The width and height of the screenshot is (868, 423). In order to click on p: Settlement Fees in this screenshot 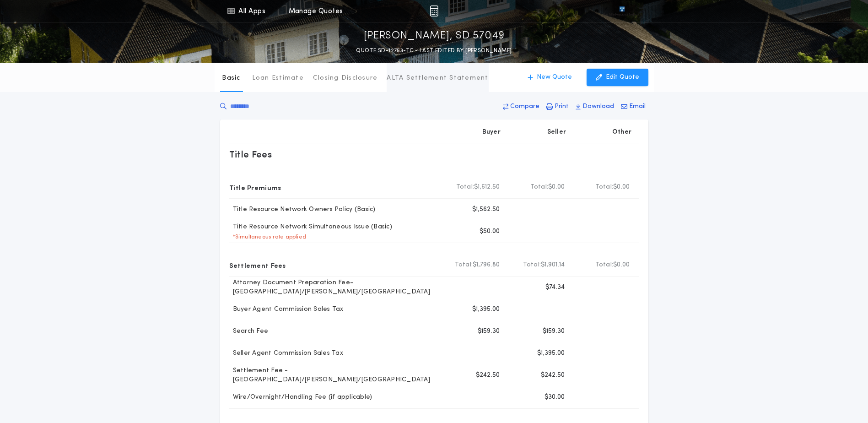, I will do `click(258, 265)`.